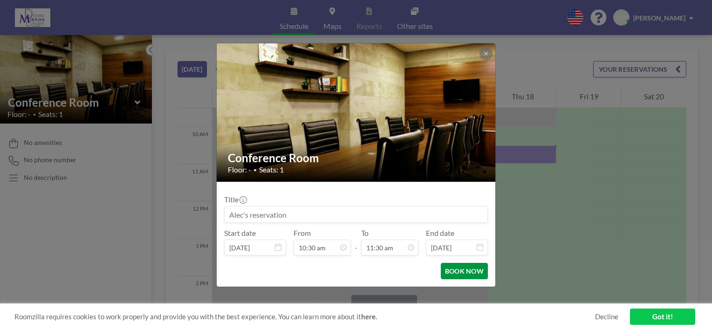 This screenshot has width=712, height=330. Describe the element at coordinates (239, 169) in the screenshot. I see `span: Floor: -` at that location.